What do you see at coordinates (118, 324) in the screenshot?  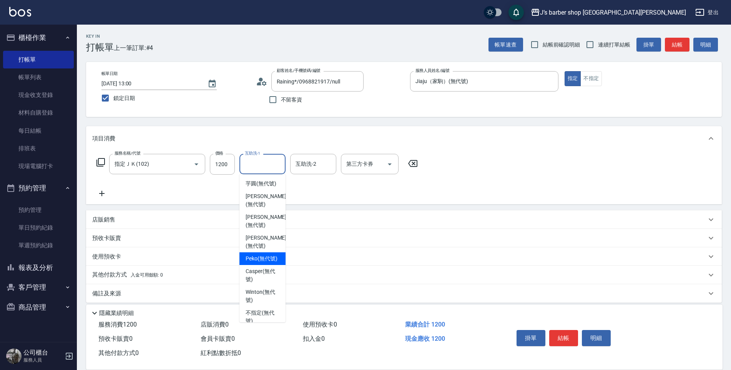 I see `span: 服務消費 1200` at bounding box center [118, 324].